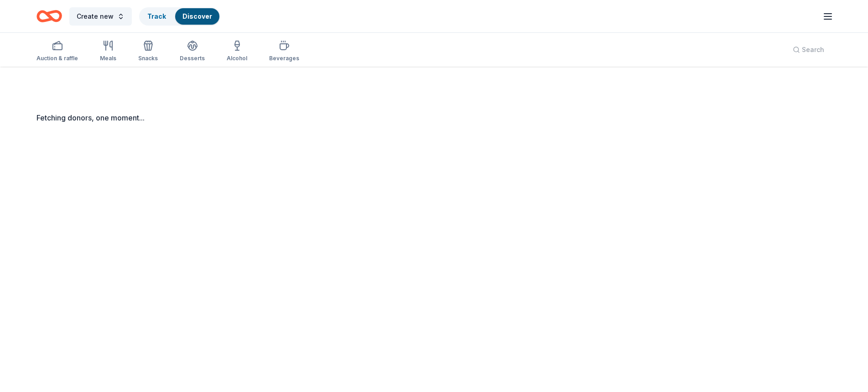 The image size is (868, 392). What do you see at coordinates (192, 59) in the screenshot?
I see `div: Desserts` at bounding box center [192, 59].